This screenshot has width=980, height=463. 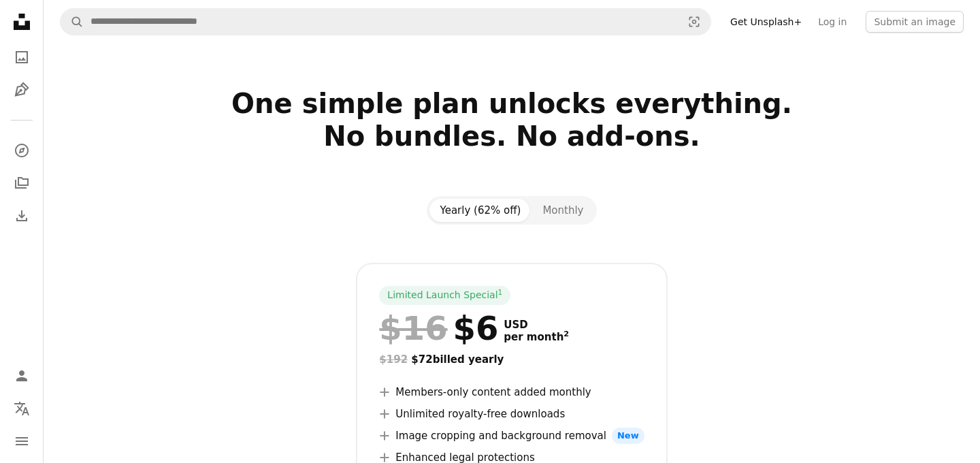 What do you see at coordinates (566, 334) in the screenshot?
I see `sup: 2` at bounding box center [566, 334].